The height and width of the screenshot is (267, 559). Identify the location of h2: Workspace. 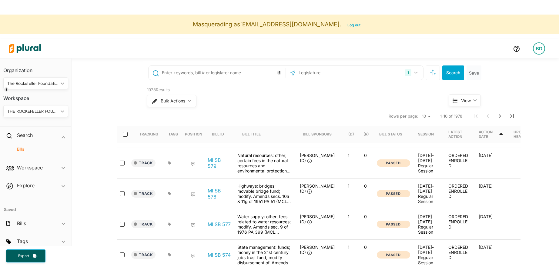
(30, 168).